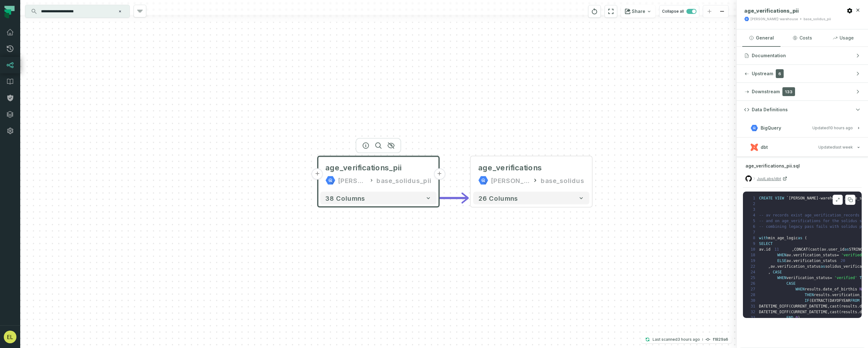  Describe the element at coordinates (752, 261) in the screenshot. I see `span: 19` at that location.